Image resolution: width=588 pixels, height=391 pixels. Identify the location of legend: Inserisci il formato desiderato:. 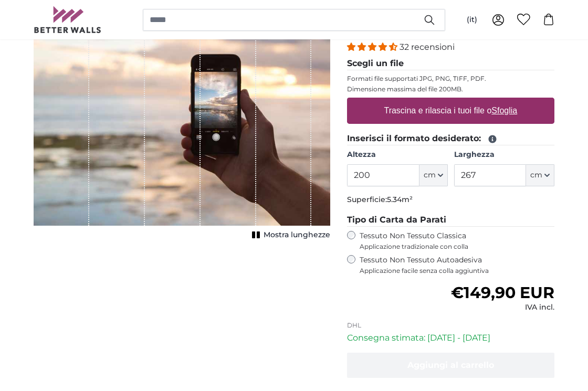
(450, 138).